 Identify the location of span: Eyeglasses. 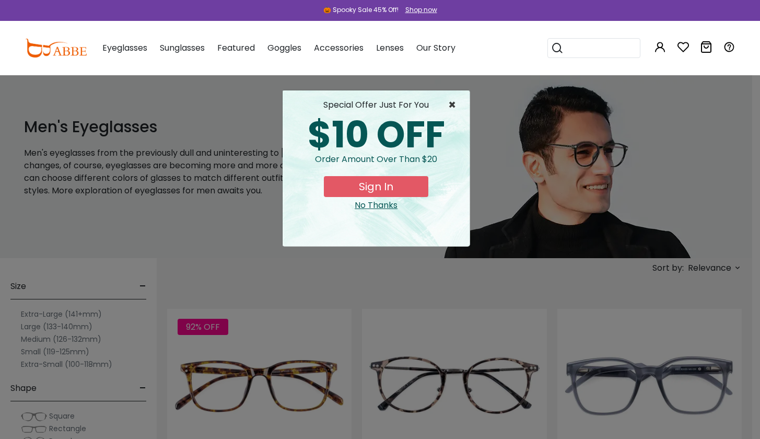
(125, 48).